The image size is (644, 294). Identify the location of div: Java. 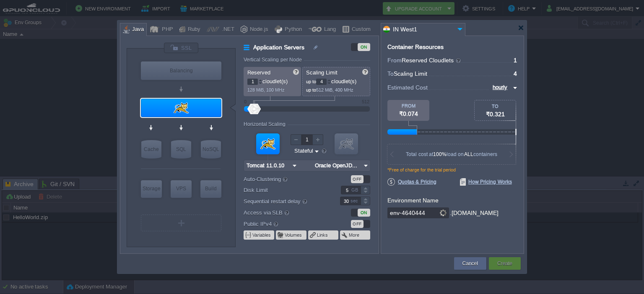
(136, 29).